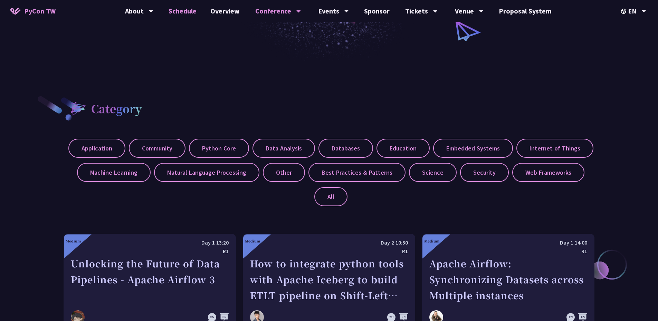  I want to click on label: Community, so click(157, 148).